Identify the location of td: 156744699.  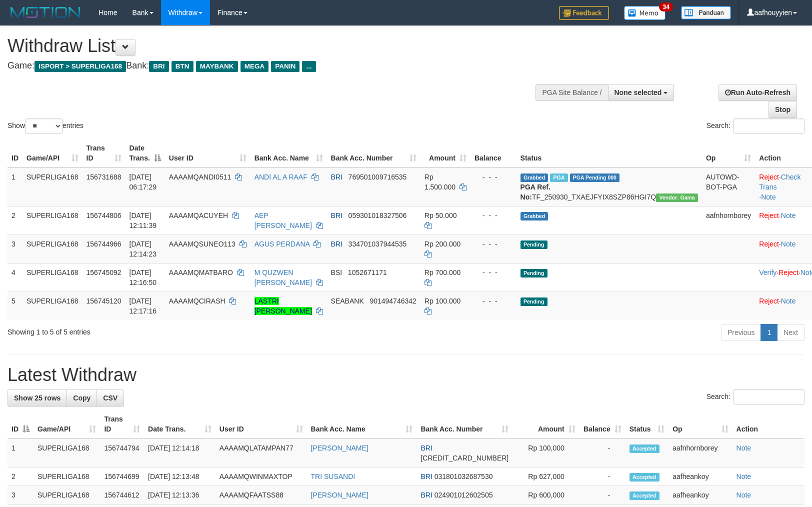
(122, 477).